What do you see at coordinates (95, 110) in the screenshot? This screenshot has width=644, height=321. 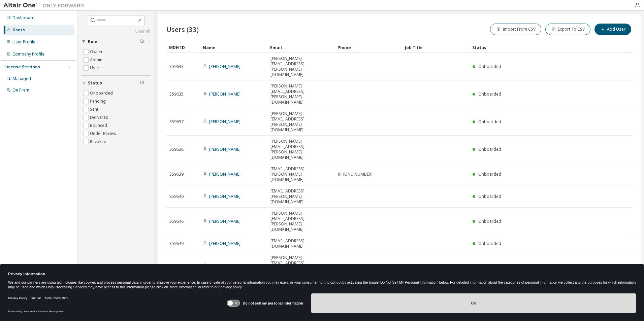 I see `label: Sent` at bounding box center [95, 110].